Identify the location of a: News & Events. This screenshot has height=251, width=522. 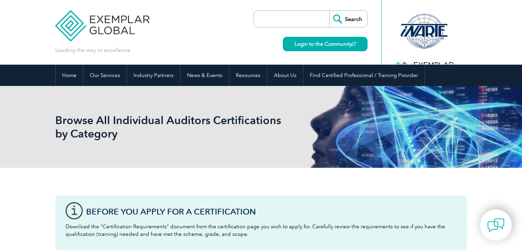
(205, 75).